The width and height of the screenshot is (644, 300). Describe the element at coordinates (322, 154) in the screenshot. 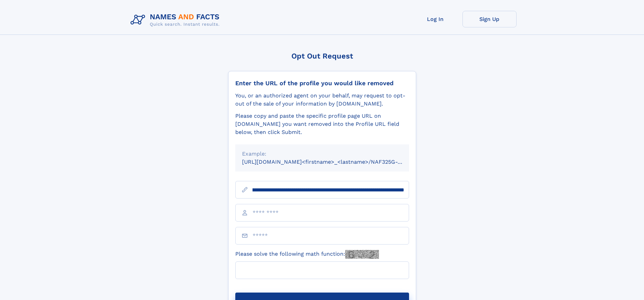

I see `div: Example:` at that location.